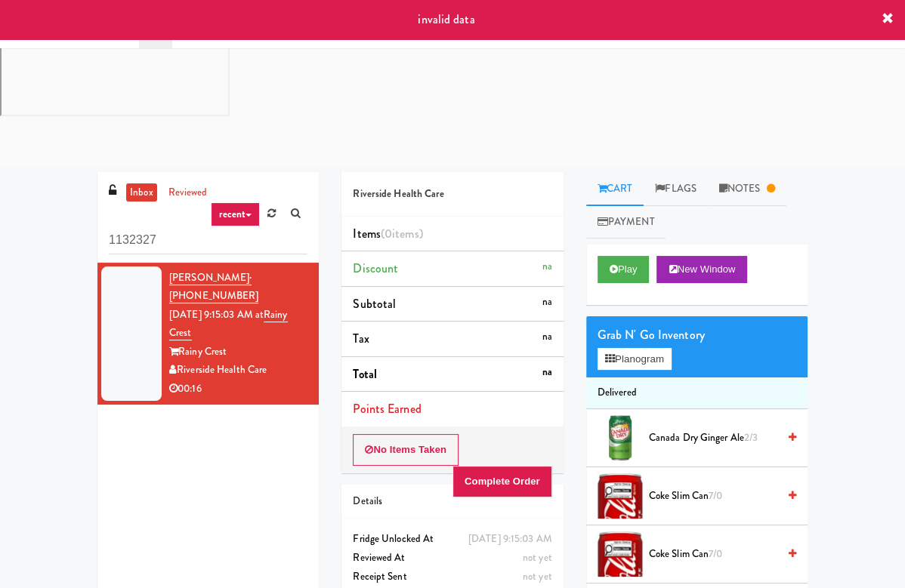 The height and width of the screenshot is (588, 905). Describe the element at coordinates (623, 270) in the screenshot. I see `button: Play` at that location.